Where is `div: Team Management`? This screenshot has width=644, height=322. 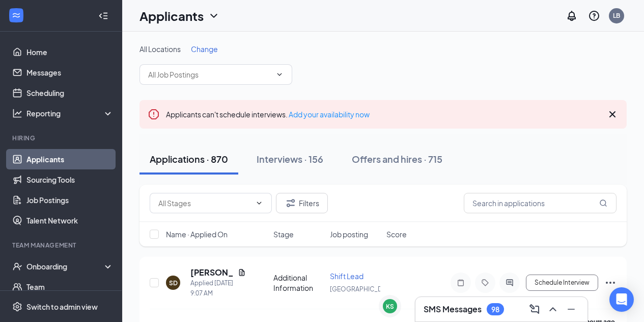 div: Team Management is located at coordinates (61, 245).